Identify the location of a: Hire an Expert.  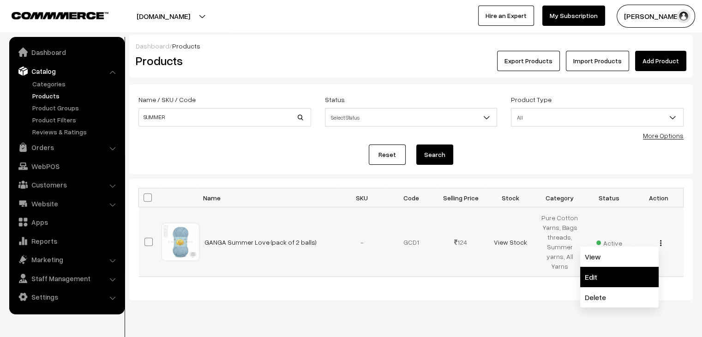
(506, 16).